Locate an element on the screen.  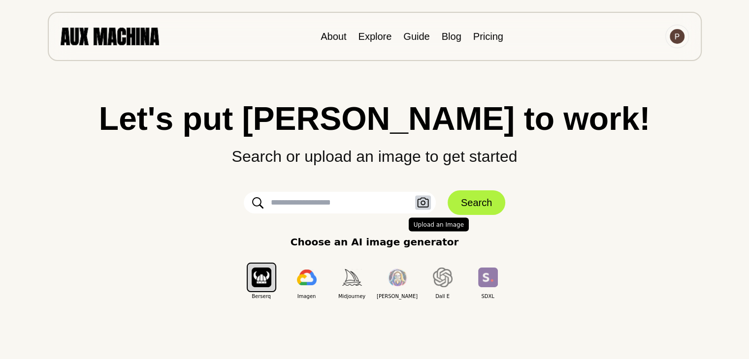
img: SDXL is located at coordinates (488, 277).